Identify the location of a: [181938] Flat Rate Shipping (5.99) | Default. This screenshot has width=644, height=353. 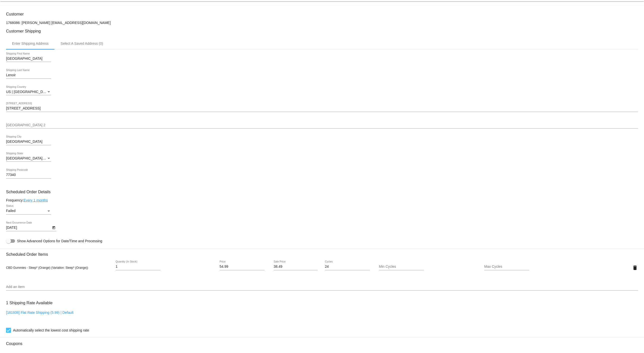
(40, 312).